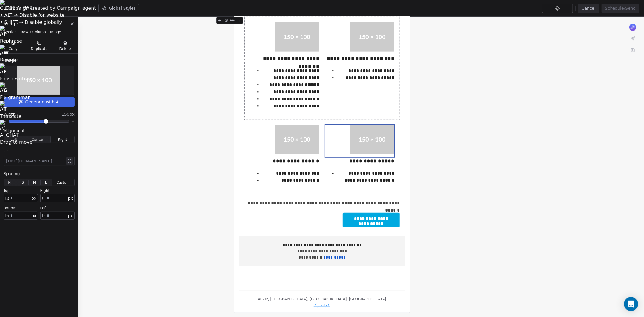 The width and height of the screenshot is (644, 317). Describe the element at coordinates (10, 183) in the screenshot. I see `span: Nil` at that location.